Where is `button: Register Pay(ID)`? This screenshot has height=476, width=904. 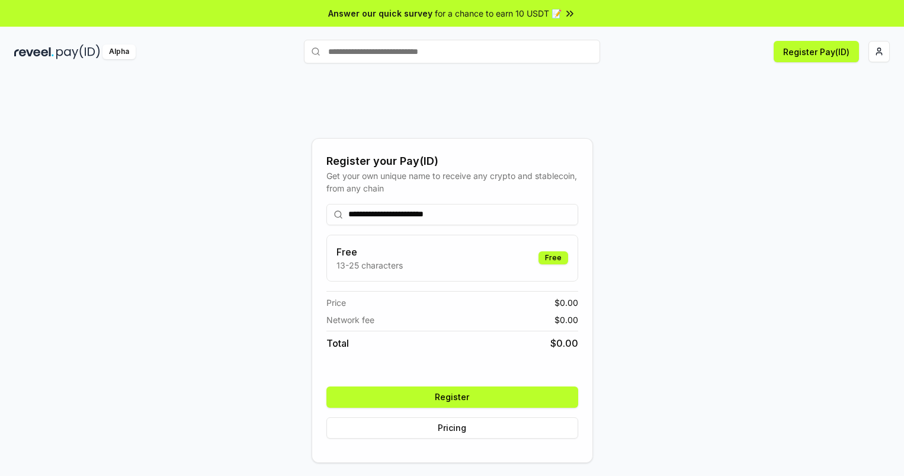
button: Register Pay(ID) is located at coordinates (816, 52).